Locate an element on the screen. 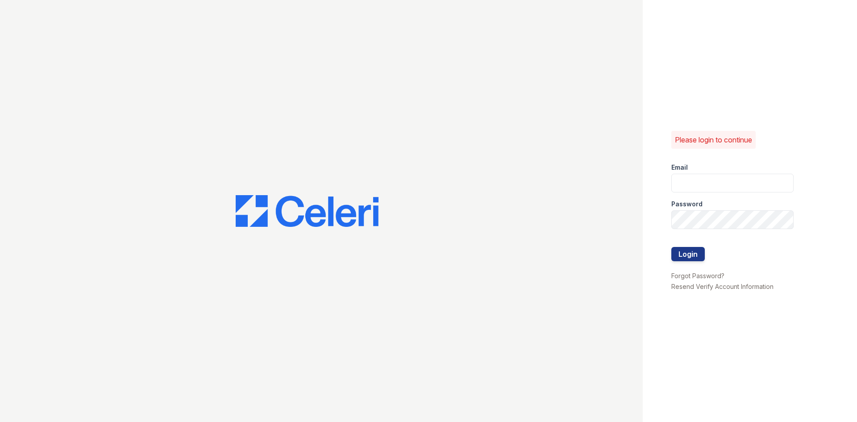 This screenshot has height=422, width=857. label: Password is located at coordinates (687, 204).